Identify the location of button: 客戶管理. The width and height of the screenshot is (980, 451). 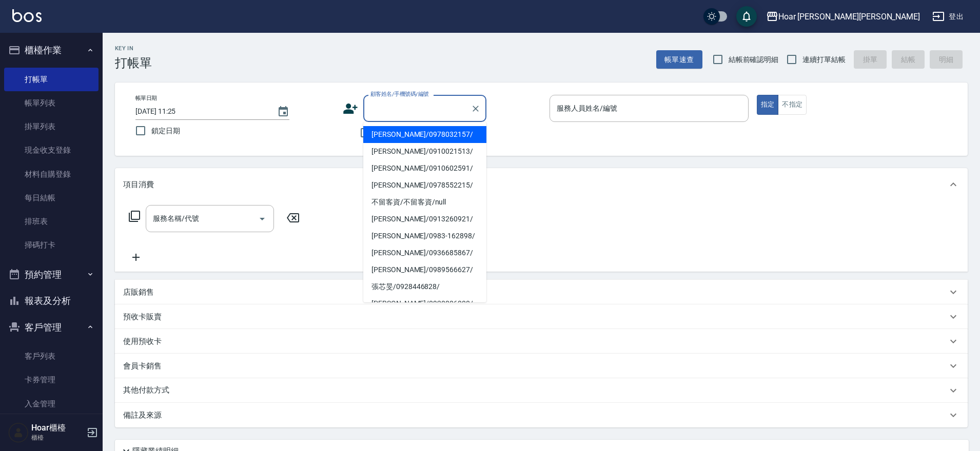
(51, 328).